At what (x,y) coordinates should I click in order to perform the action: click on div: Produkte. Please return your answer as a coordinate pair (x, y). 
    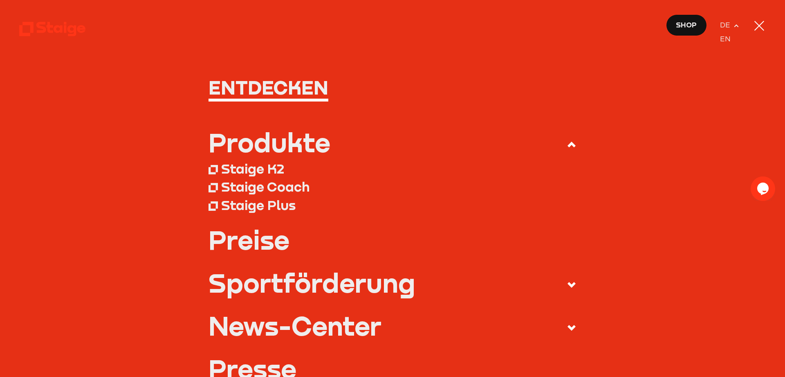
    Looking at the image, I should click on (269, 142).